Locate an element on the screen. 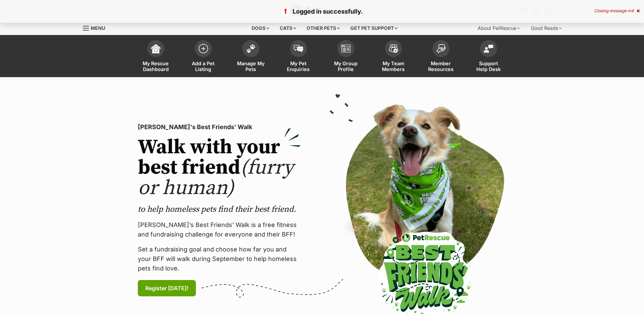 The height and width of the screenshot is (314, 644). span: My Pet Enquiries is located at coordinates (298, 66).